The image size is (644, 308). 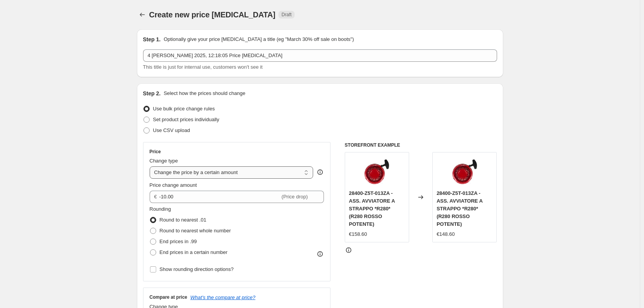 What do you see at coordinates (223, 298) in the screenshot?
I see `i: What's the compare at price?` at bounding box center [223, 298].